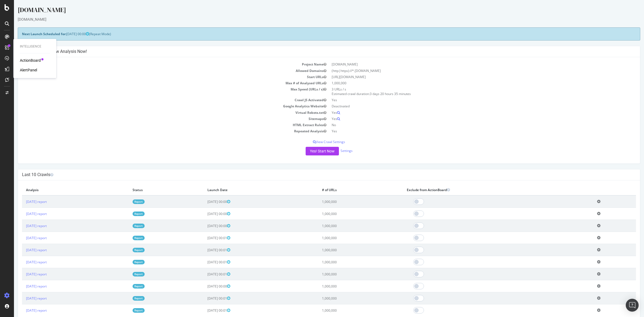 Image resolution: width=644 pixels, height=317 pixels. I want to click on th: Status, so click(152, 190).